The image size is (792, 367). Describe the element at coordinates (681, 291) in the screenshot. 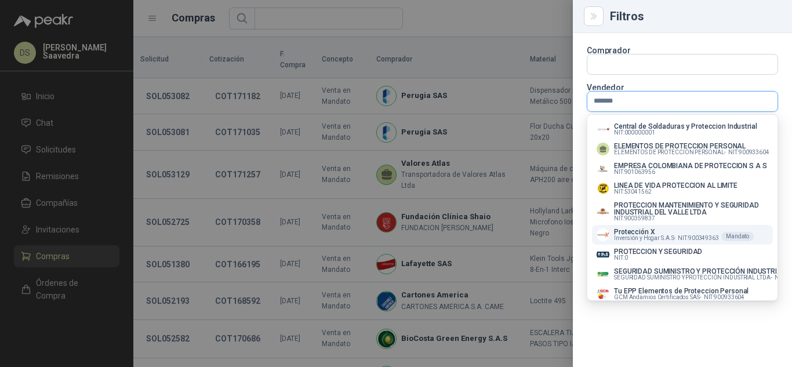

I see `p: Tu EPP Elementos de Proteccion Personal` at that location.